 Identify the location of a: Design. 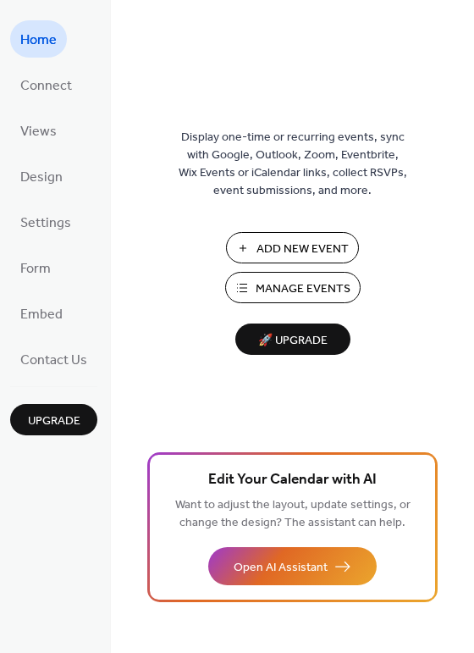
(42, 176).